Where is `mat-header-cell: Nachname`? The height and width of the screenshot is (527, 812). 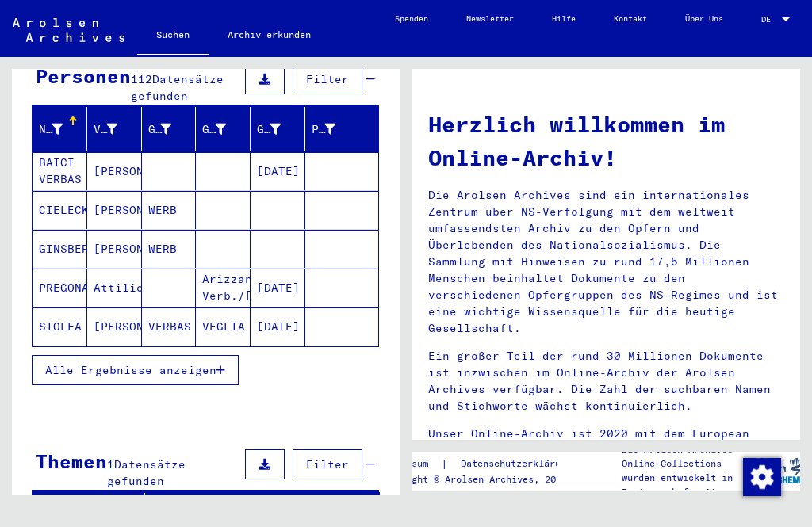 mat-header-cell: Nachname is located at coordinates (60, 129).